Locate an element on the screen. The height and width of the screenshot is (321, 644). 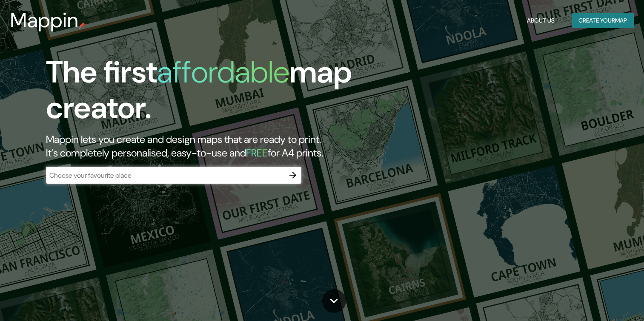
h2: Mappin lets you create and design maps that are ready to print. It's completely personalised, eas... is located at coordinates (207, 146).